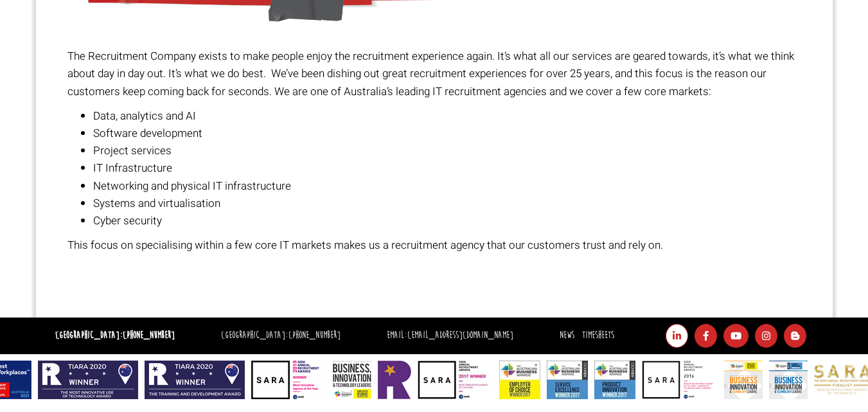 The height and width of the screenshot is (412, 868). What do you see at coordinates (433, 244) in the screenshot?
I see `p: This focus on specialising within a few core IT markets makes us a recruitment agency that our cu...` at bounding box center [433, 244].